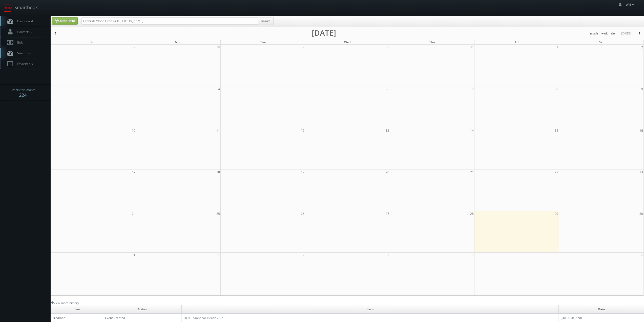 The width and height of the screenshot is (644, 322). I want to click on button: Search, so click(266, 21).